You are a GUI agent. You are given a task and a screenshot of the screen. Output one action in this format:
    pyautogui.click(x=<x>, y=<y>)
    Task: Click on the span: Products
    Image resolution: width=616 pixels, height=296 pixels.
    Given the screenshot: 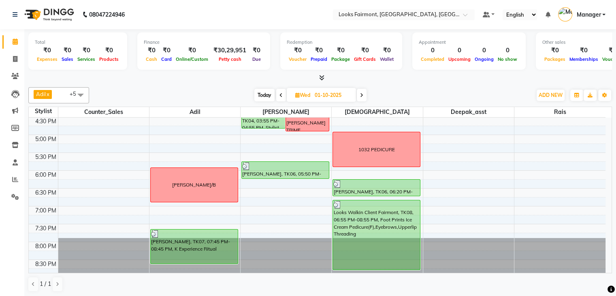 What is the action you would take?
    pyautogui.click(x=109, y=59)
    